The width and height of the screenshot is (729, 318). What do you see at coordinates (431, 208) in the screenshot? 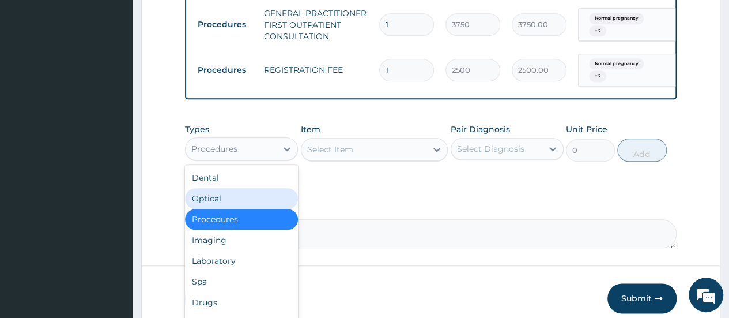
I see `label: Comment` at bounding box center [431, 208].